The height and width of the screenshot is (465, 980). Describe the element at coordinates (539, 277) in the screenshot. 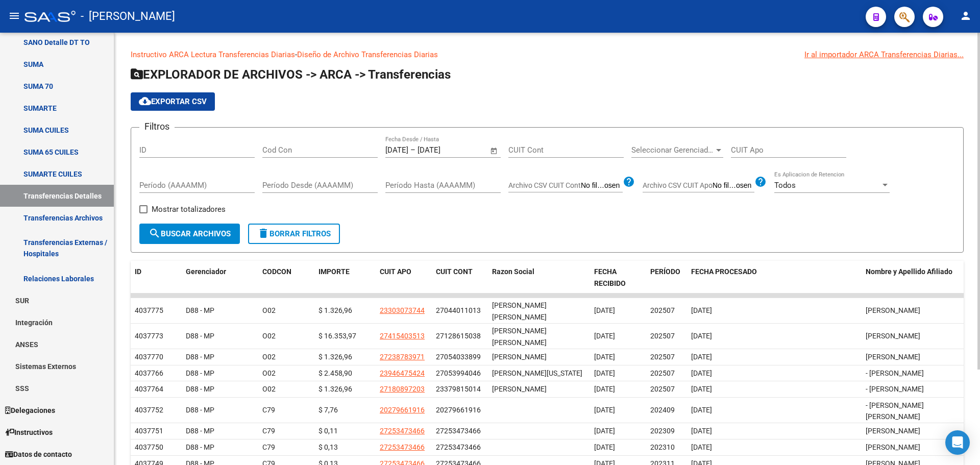

I see `datatable-header-cell: Razon Social` at that location.